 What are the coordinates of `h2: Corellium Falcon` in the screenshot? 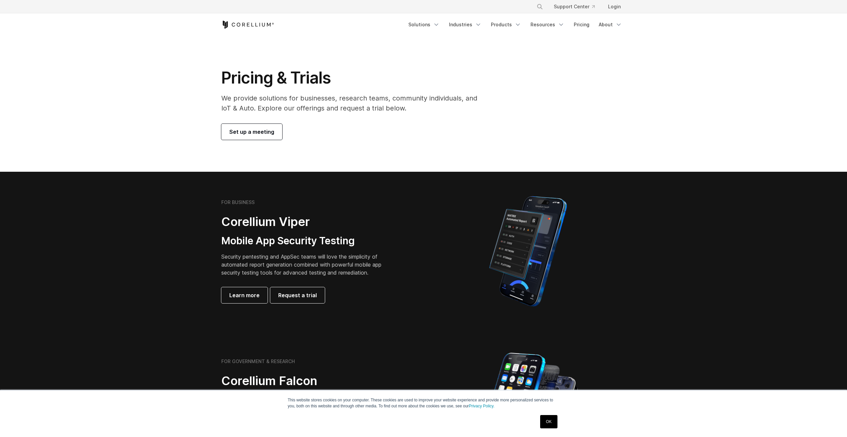 It's located at (315, 381).